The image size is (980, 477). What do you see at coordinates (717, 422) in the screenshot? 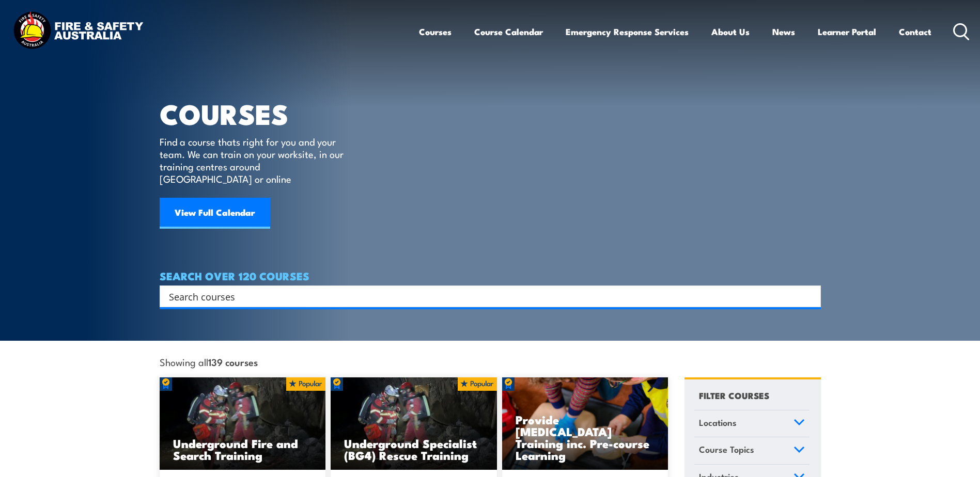
I see `span: Locations` at bounding box center [717, 422].